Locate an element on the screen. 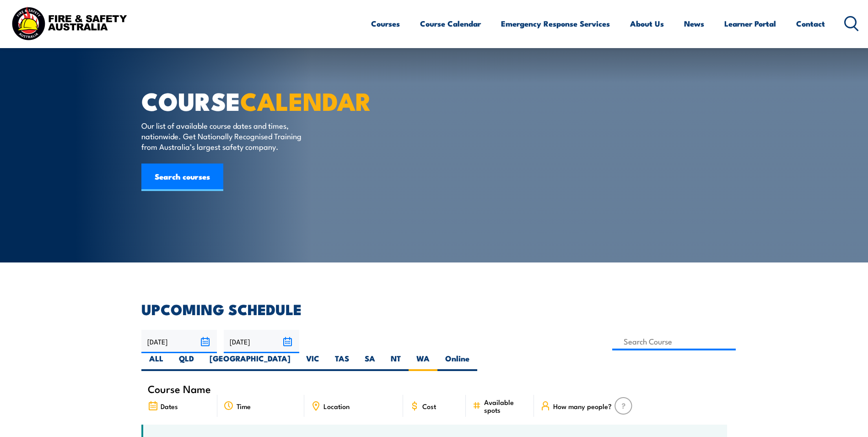  span: Dates is located at coordinates (169, 406).